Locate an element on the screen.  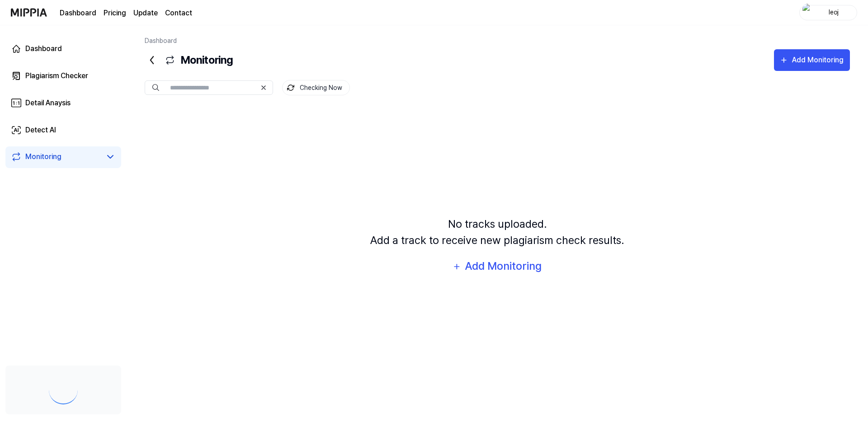
img: profile is located at coordinates (808, 13).